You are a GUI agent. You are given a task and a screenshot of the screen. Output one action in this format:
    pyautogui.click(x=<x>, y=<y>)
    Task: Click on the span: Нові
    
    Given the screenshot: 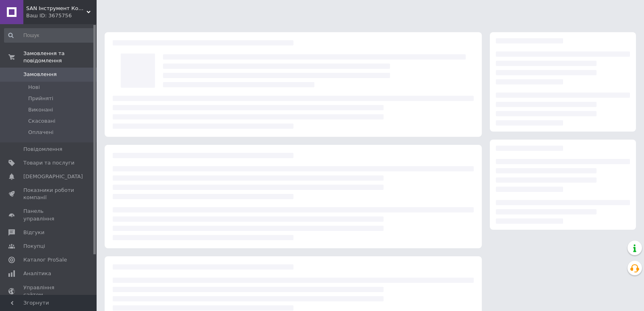 What is the action you would take?
    pyautogui.click(x=34, y=87)
    